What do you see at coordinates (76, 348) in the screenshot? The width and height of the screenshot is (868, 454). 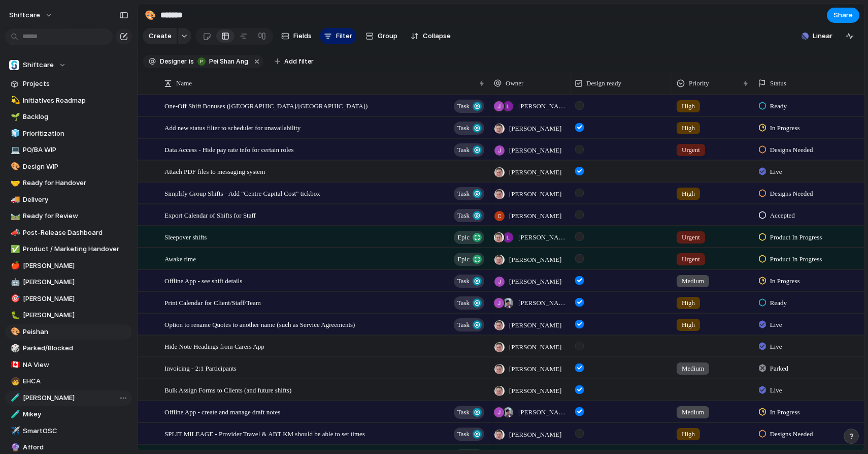 I see `span: Parked/Blocked` at bounding box center [76, 348].